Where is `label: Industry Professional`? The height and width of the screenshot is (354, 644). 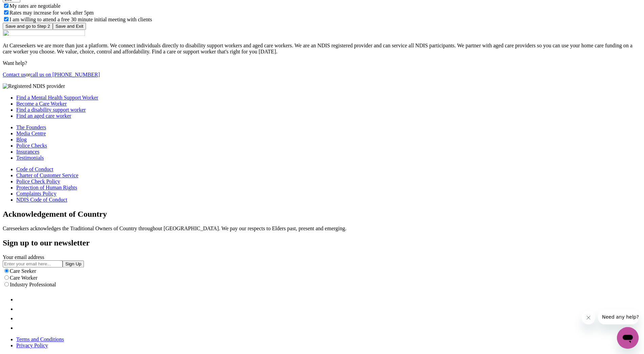 label: Industry Professional is located at coordinates (33, 284).